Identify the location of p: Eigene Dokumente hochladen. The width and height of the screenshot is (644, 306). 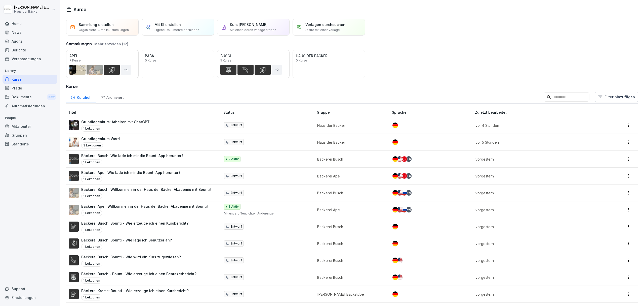
(177, 30).